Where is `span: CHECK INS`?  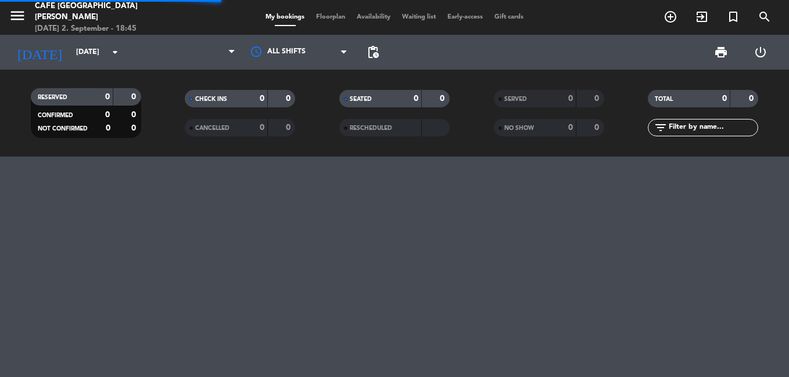
span: CHECK INS is located at coordinates (211, 99).